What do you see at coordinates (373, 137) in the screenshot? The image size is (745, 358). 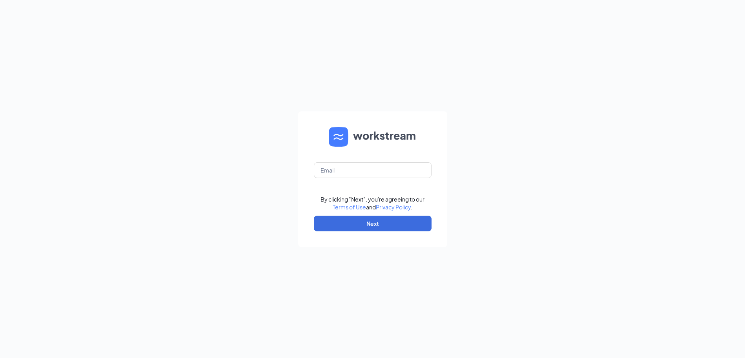 I see `img: WS logo and Workstream text` at bounding box center [373, 137].